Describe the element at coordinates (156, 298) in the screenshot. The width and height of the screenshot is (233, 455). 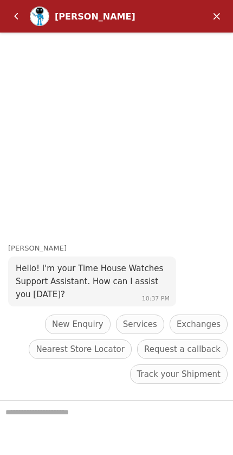
I see `span: 10:37 PM` at that location.